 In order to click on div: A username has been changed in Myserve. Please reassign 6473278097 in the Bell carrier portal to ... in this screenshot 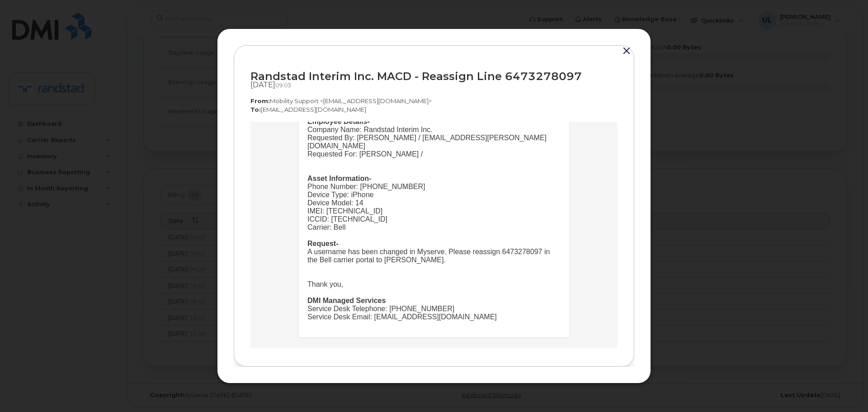, I will do `click(184, 134)`.